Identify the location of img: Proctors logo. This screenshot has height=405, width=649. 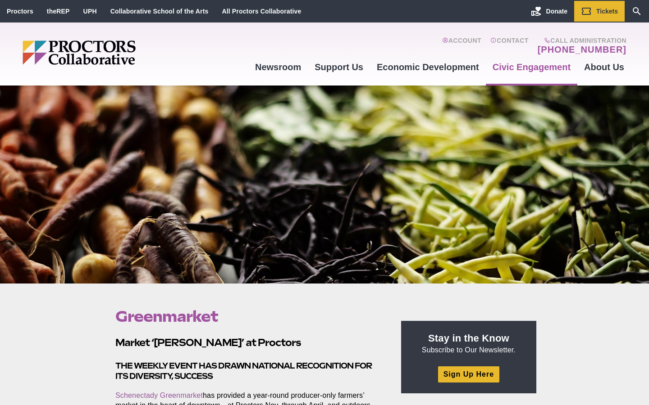
(113, 53).